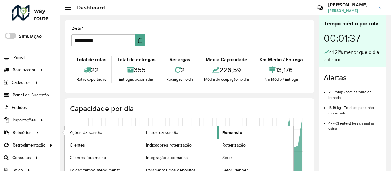 The height and width of the screenshot is (171, 391). Describe the element at coordinates (88, 8) in the screenshot. I see `h2: Dashboard` at that location.